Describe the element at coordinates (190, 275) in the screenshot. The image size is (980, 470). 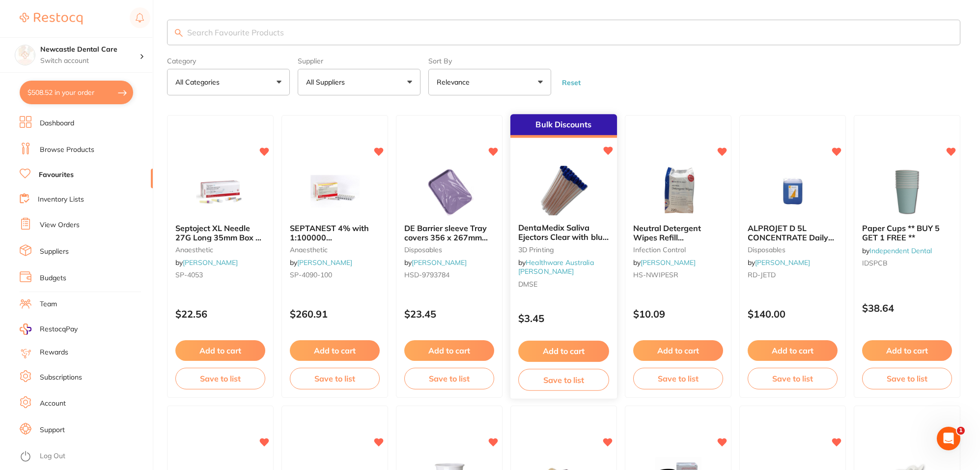
I see `span: SP-4053` at that location.